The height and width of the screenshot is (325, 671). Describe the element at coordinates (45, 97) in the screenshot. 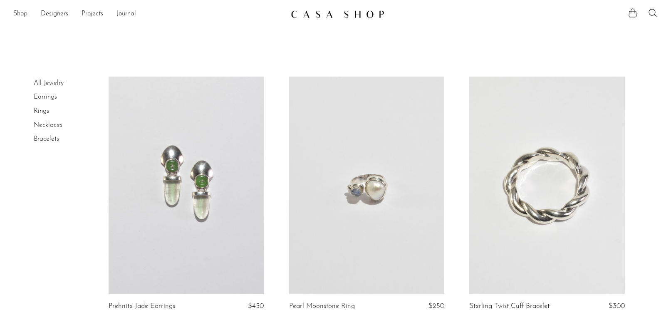

I see `a: Earrings` at that location.